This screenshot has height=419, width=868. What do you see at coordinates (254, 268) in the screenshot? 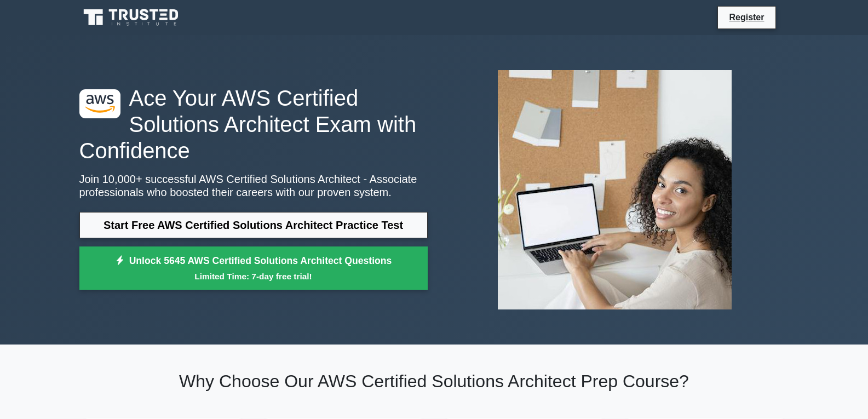
I see `a: Unlock 5645 AWS Certified Solutions Architect QuestionsLimited Time: 7-day free trial!` at bounding box center [254, 268].